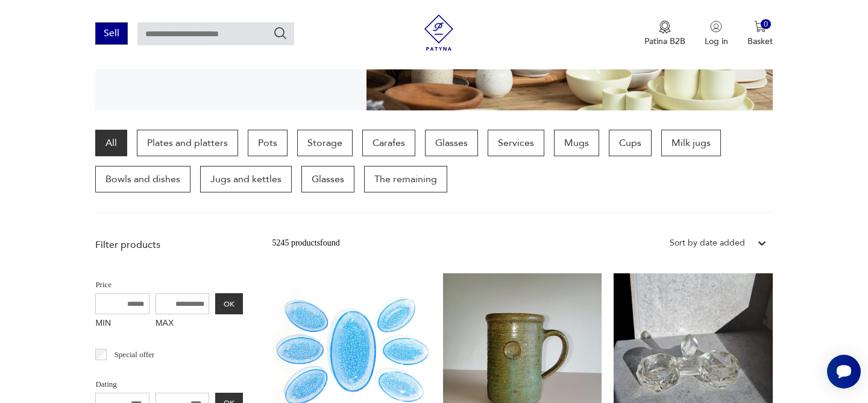 Image resolution: width=868 pixels, height=403 pixels. Describe the element at coordinates (229, 303) in the screenshot. I see `button: OK` at that location.